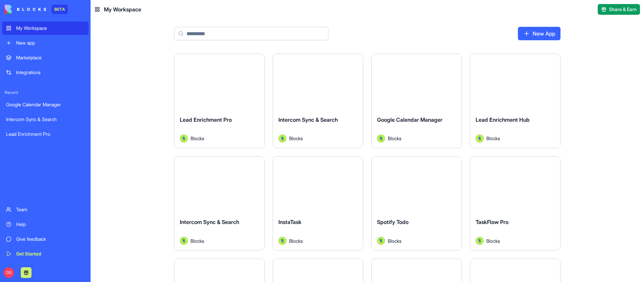 The image size is (644, 282). Describe the element at coordinates (45, 239) in the screenshot. I see `a: Give feedback` at that location.